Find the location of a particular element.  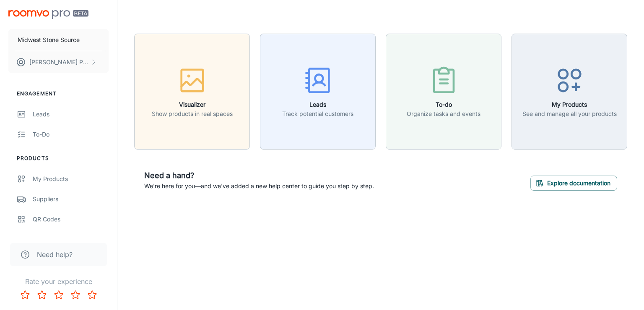

div: To-do is located at coordinates (70, 134).